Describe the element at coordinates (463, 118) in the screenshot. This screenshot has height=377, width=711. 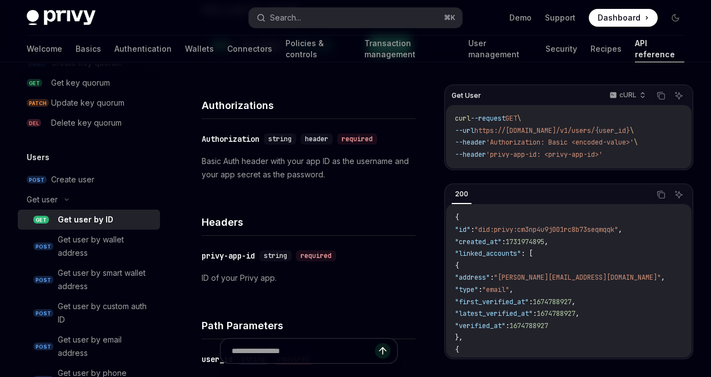
I see `span: curl` at that location.